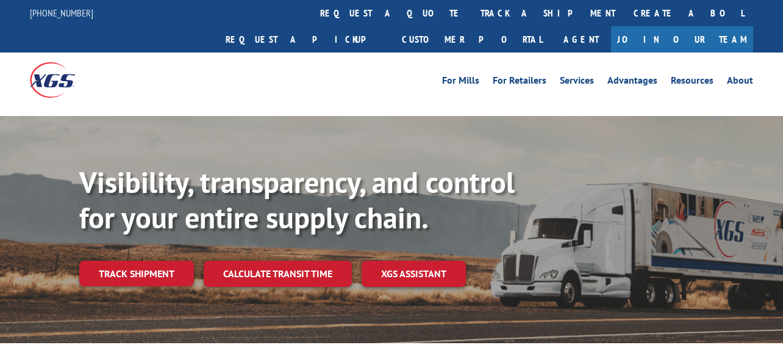  What do you see at coordinates (413, 273) in the screenshot?
I see `a: XGS ASSISTANT` at bounding box center [413, 273].